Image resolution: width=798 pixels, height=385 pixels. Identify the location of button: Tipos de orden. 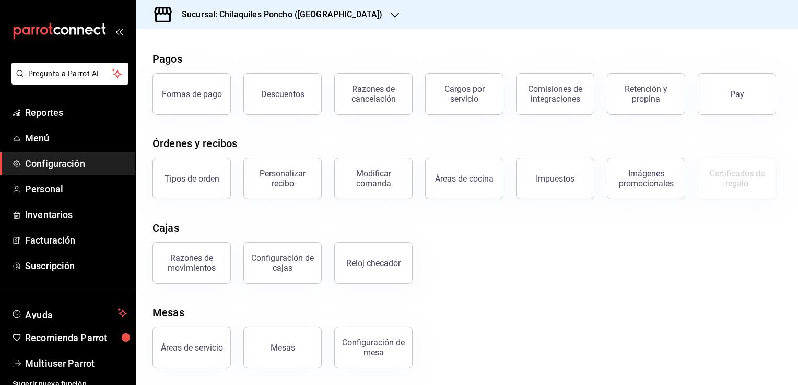
(192, 179).